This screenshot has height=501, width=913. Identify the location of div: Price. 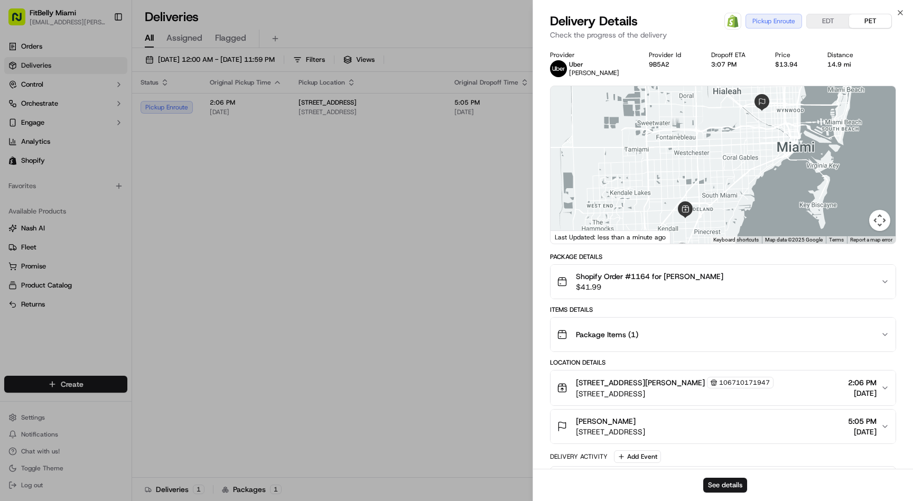
(792, 55).